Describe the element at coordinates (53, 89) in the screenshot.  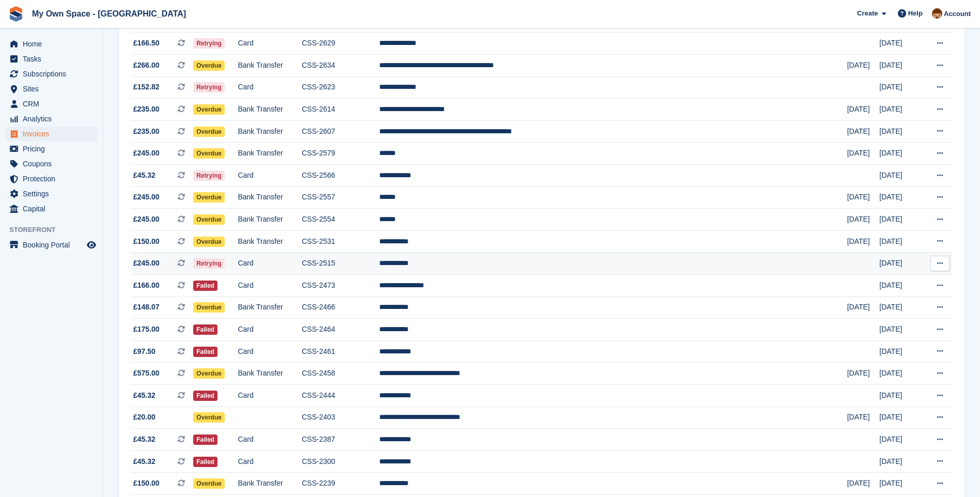
I see `span: Sites` at that location.